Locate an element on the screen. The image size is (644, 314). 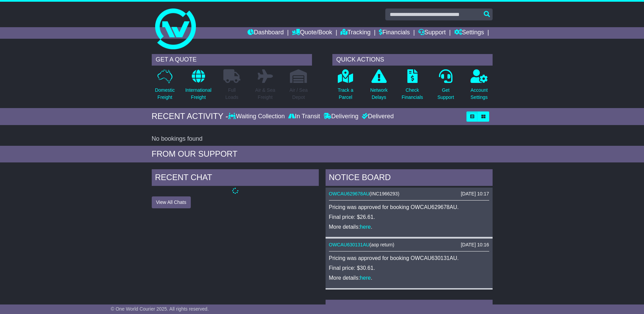
a: DomesticFreight is located at coordinates (165, 86).